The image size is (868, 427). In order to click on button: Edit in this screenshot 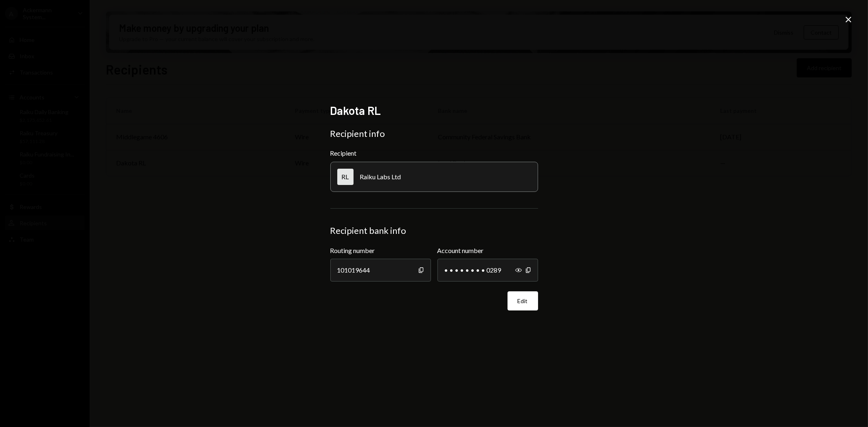, I will do `click(523, 301)`.